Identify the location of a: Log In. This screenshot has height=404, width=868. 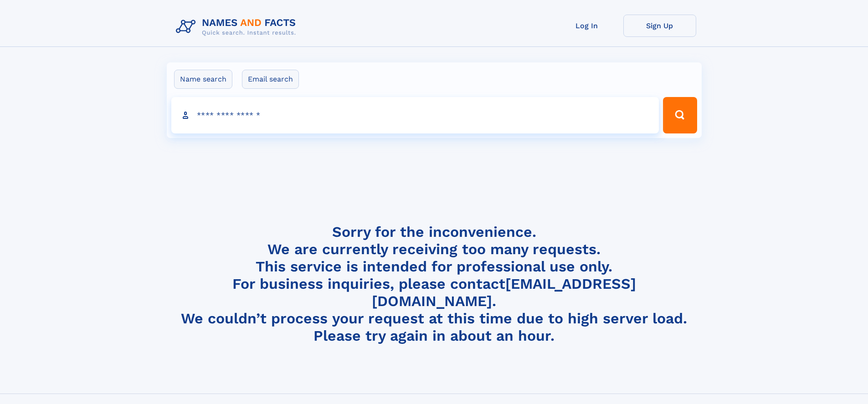
(587, 26).